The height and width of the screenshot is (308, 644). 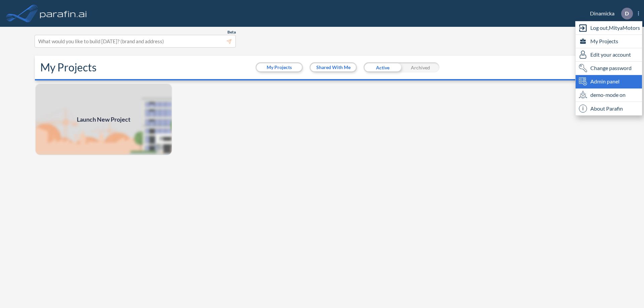 What do you see at coordinates (604, 41) in the screenshot?
I see `span: My Projects` at bounding box center [604, 41].